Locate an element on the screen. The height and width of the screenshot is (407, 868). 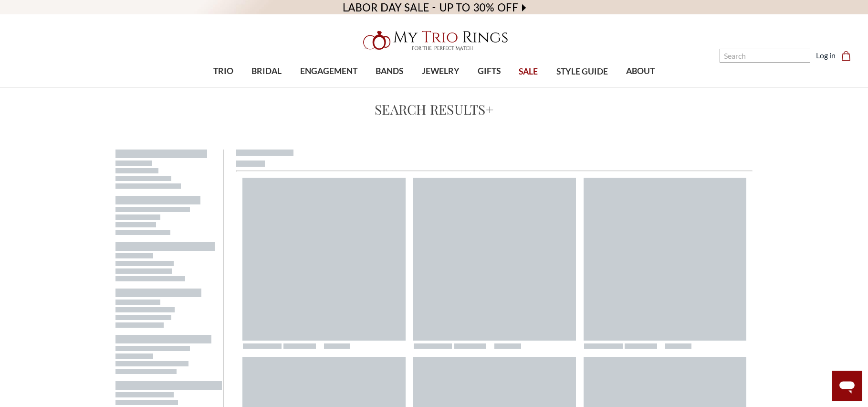
a: STYLE GUIDE is located at coordinates (582, 72).